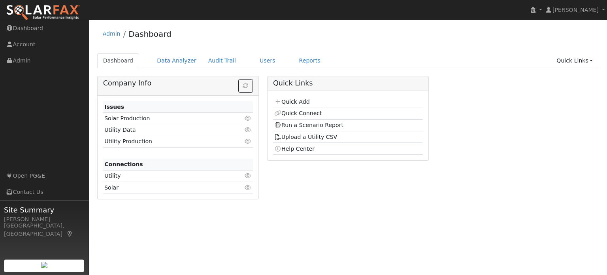 Image resolution: width=607 pixels, height=275 pixels. What do you see at coordinates (70, 233) in the screenshot?
I see `a: Map` at bounding box center [70, 233].